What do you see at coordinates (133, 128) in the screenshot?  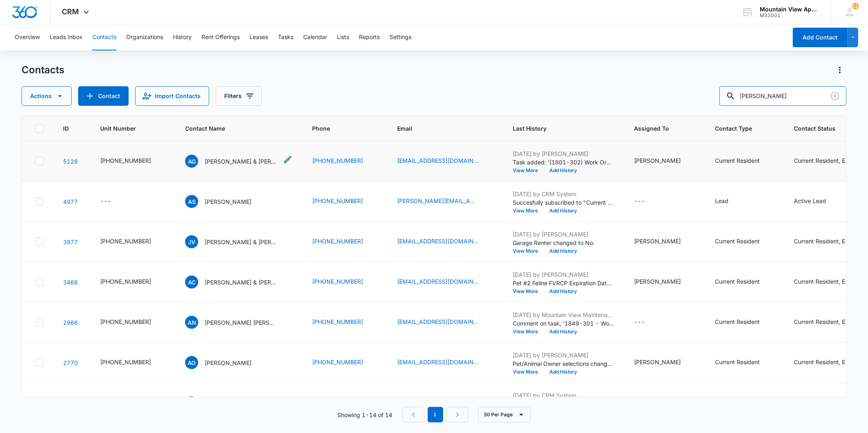 I see `span: Unit Number` at bounding box center [133, 128].